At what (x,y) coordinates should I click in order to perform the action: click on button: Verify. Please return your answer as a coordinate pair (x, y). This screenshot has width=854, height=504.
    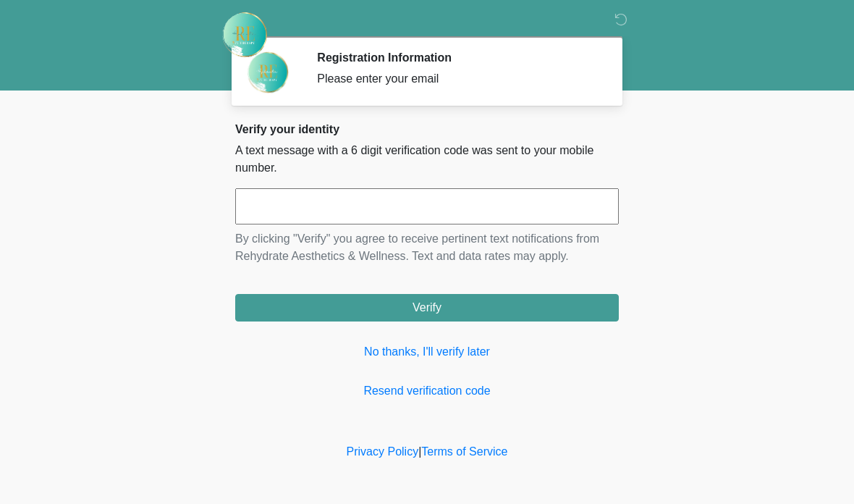
    Looking at the image, I should click on (427, 307).